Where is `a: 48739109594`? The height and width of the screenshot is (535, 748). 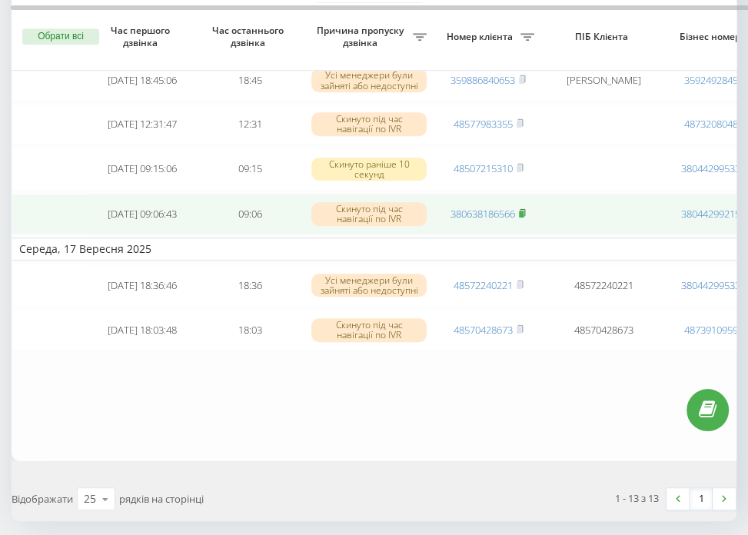 a: 48739109594 is located at coordinates (713, 330).